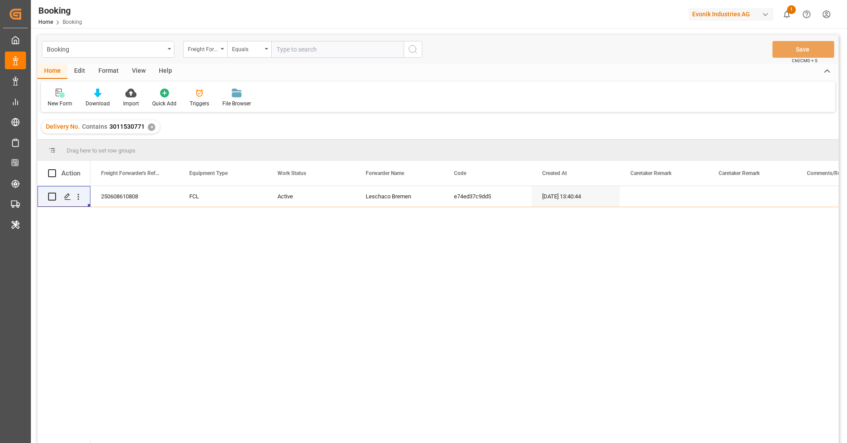 This screenshot has width=847, height=443. What do you see at coordinates (164, 104) in the screenshot?
I see `div: Quick Add` at bounding box center [164, 104].